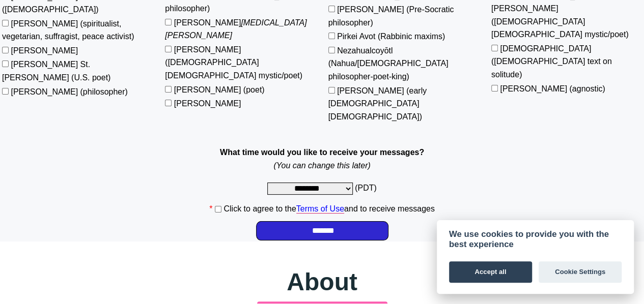  Describe the element at coordinates (391, 36) in the screenshot. I see `label: Pirkei Avot (Rabbinic maxims)` at that location.